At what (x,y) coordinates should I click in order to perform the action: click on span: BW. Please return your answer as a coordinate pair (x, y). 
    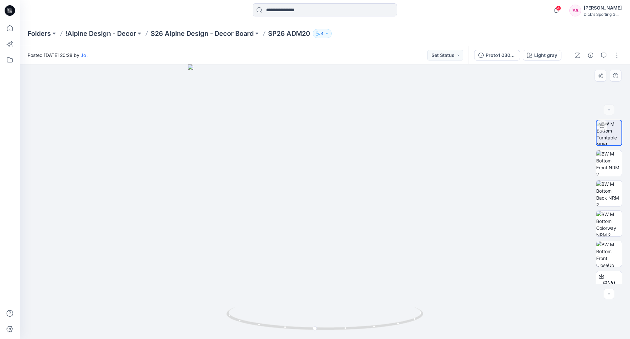
    Looking at the image, I should click on (609, 284).